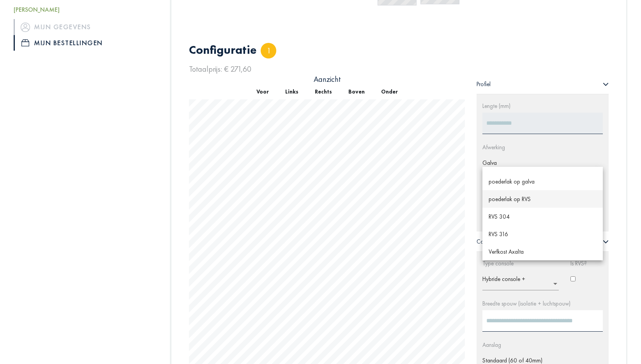 This screenshot has width=641, height=364. Describe the element at coordinates (389, 92) in the screenshot. I see `button: Onder` at that location.